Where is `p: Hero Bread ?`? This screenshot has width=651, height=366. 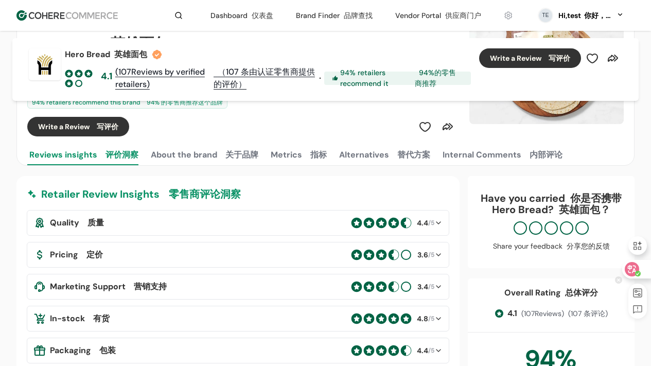 p: Hero Bread ? is located at coordinates (551, 209).